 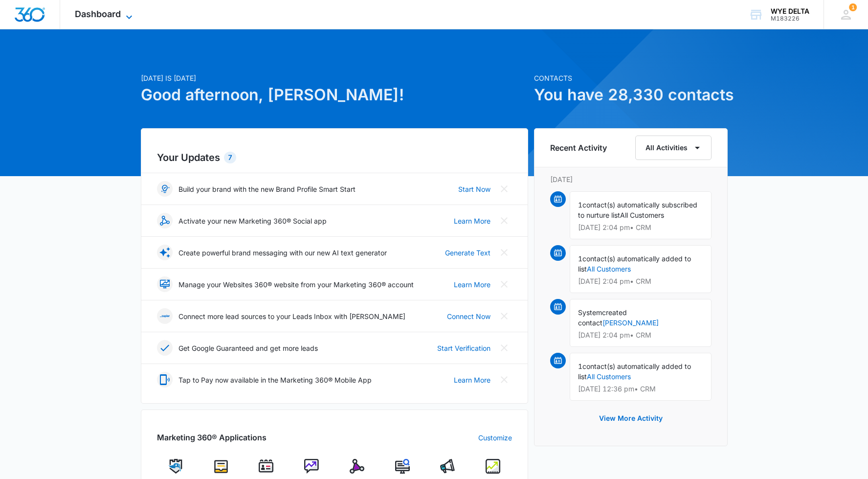 I want to click on a: Generate Text, so click(x=468, y=252).